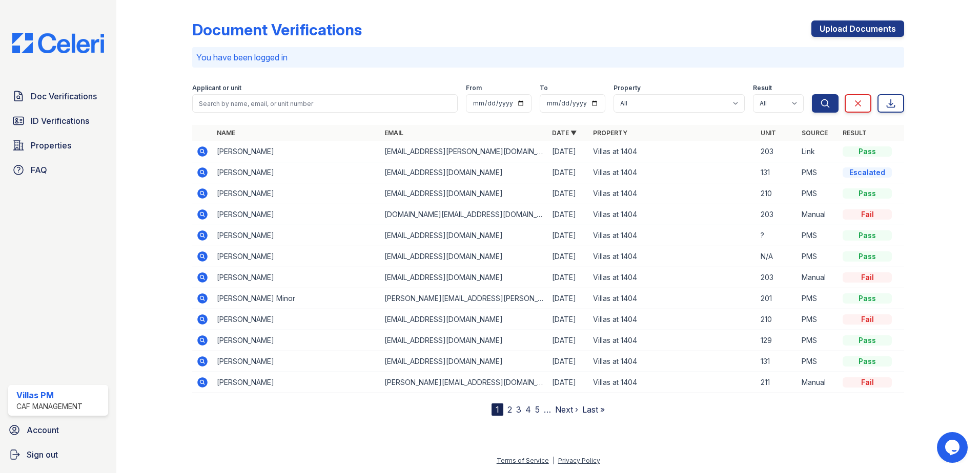 The height and width of the screenshot is (473, 980). Describe the element at coordinates (58, 96) in the screenshot. I see `a: Doc Verifications` at that location.